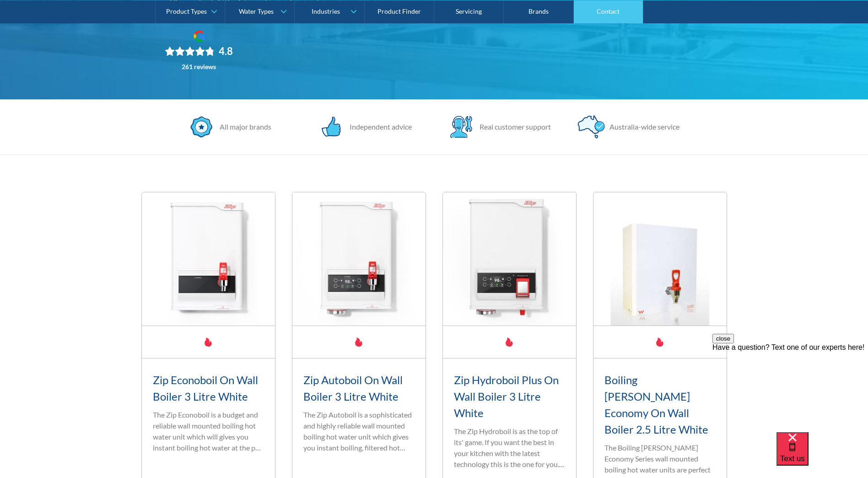  Describe the element at coordinates (326, 11) in the screenshot. I see `div: Industries` at that location.